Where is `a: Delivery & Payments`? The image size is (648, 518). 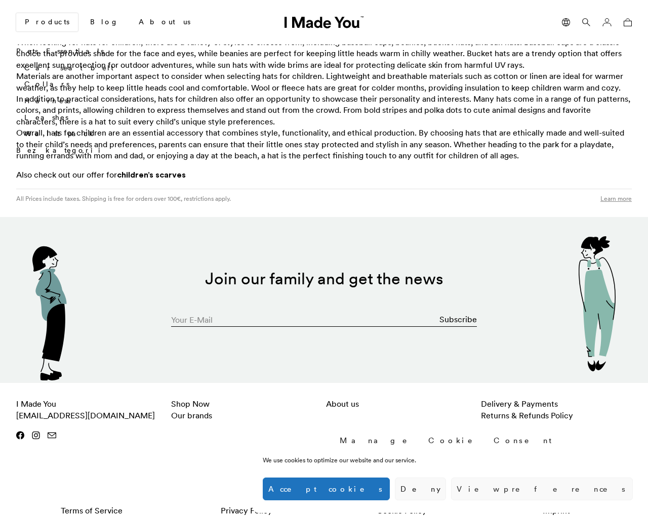 a: Delivery & Payments is located at coordinates (519, 404).